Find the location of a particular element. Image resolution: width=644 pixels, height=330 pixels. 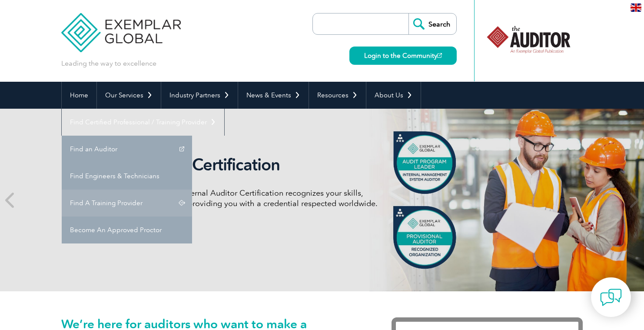

input: Search is located at coordinates (433, 24).